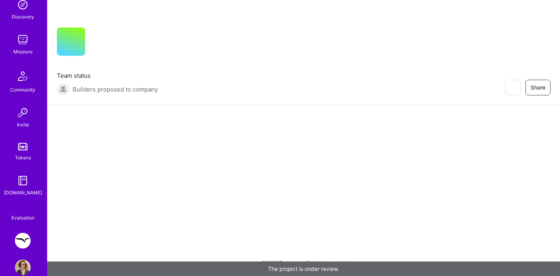  Describe the element at coordinates (23, 267) in the screenshot. I see `img: User Avatar` at that location.